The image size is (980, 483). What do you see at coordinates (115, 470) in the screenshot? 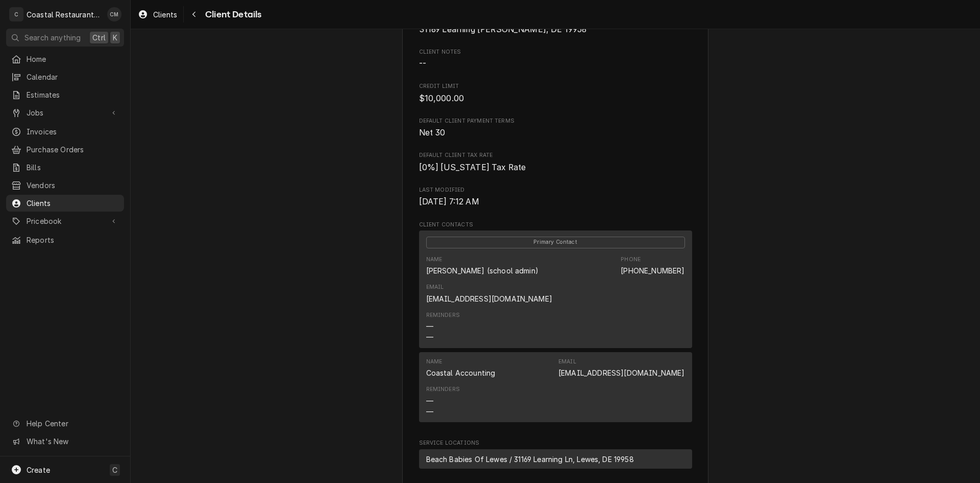
I see `span: C` at bounding box center [115, 470].